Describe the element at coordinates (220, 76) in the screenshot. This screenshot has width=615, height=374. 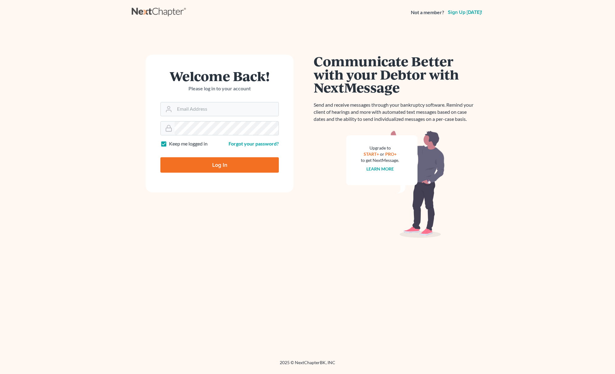
I see `h1: Welcome Back!` at that location.